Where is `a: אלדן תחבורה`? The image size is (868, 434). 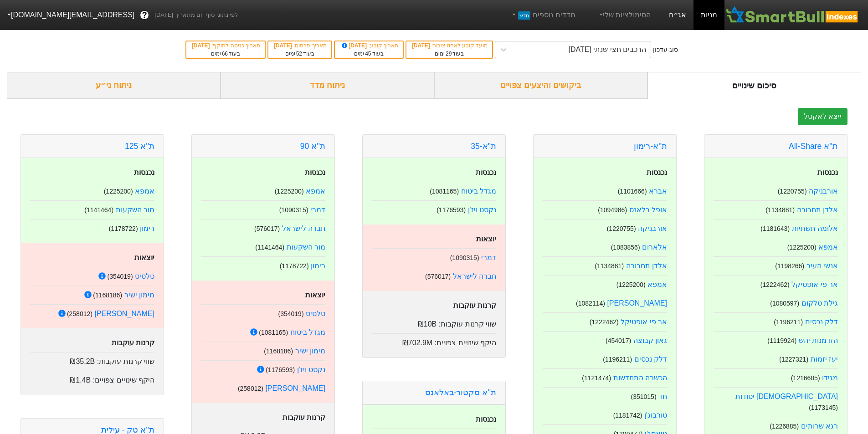
a: אלדן תחבורה is located at coordinates (646, 266).